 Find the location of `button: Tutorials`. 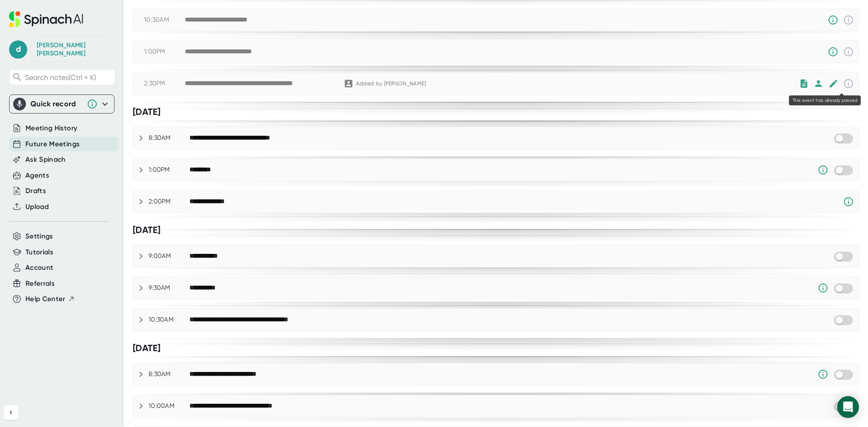

button: Tutorials is located at coordinates (39, 252).